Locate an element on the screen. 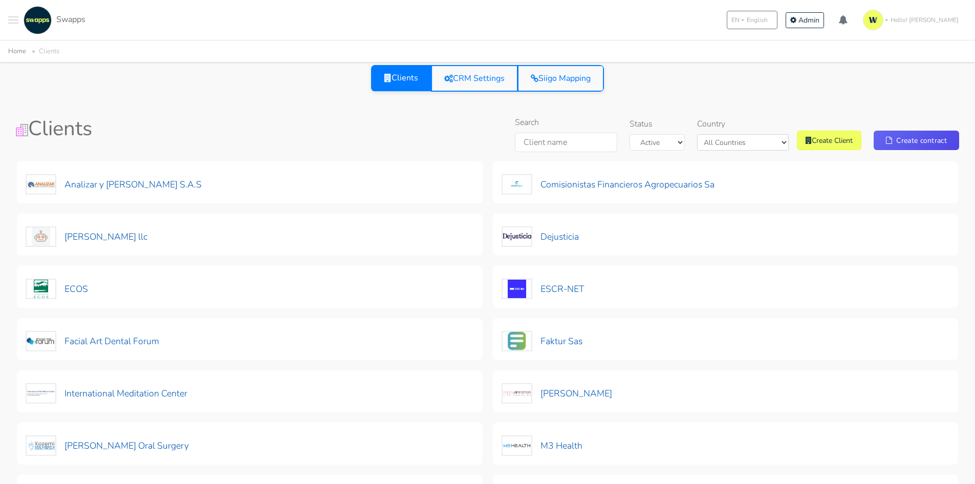 This screenshot has height=484, width=975. img: swapps-linkedin-v2.jpg is located at coordinates (37, 20).